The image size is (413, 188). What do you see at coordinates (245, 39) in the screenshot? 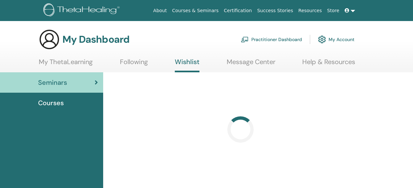
I see `img: chalkboard-teacher.svg` at bounding box center [245, 39].